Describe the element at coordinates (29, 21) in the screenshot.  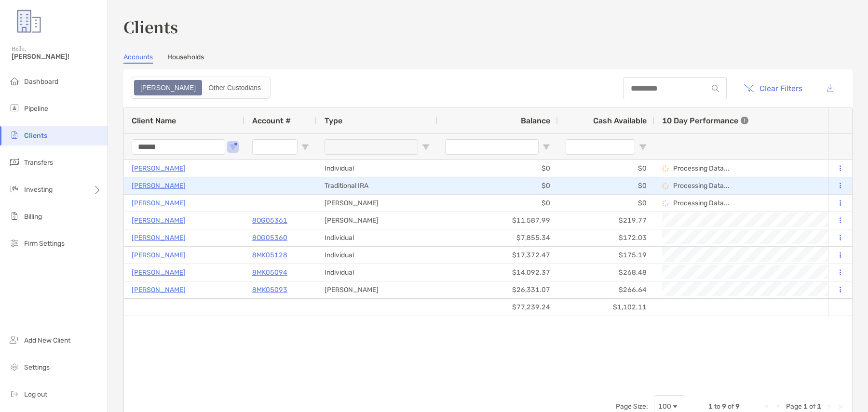
I see `img: Zoe Logo` at that location.